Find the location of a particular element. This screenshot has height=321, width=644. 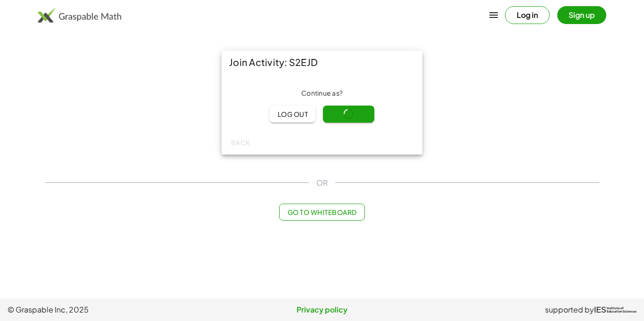

span: IES is located at coordinates (600, 309).